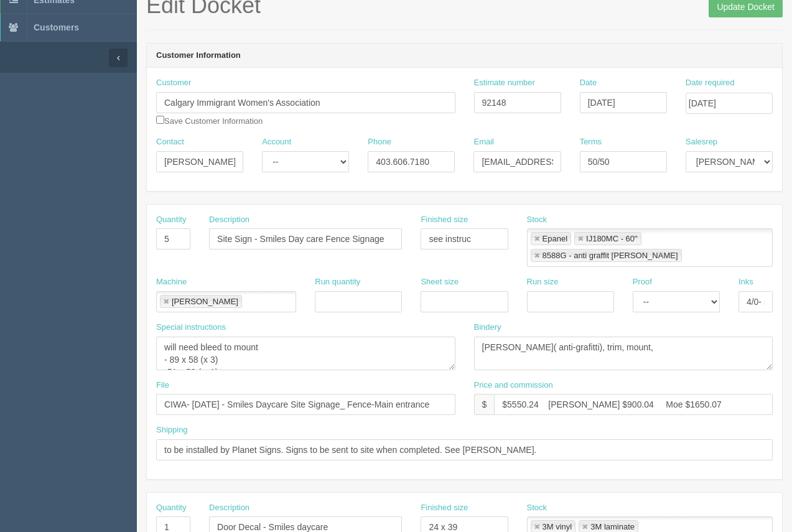 This screenshot has width=792, height=532. What do you see at coordinates (306, 353) in the screenshot?
I see `textarea: will need bleed to mount - 89 x 58 (x 3) -51 x 58 ( x 1) -87 x 58 ( x 1)` at bounding box center [306, 353].